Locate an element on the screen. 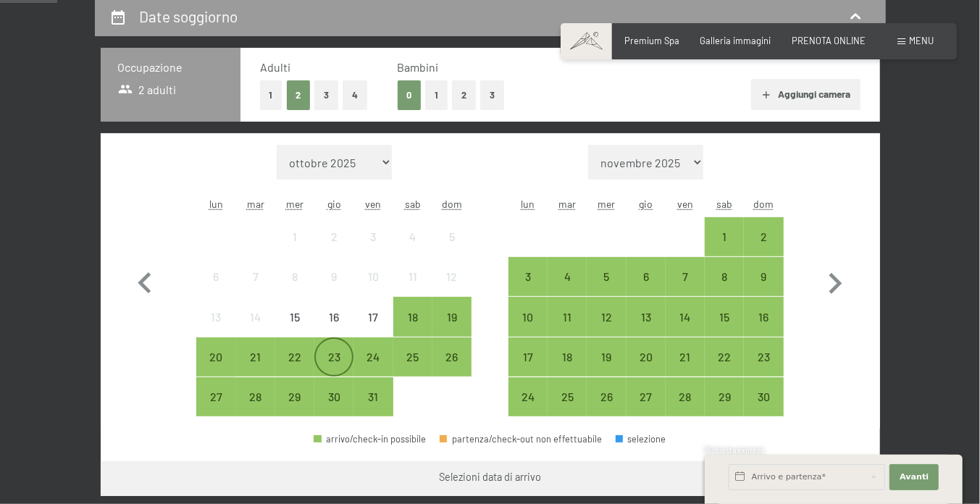 Image resolution: width=980 pixels, height=504 pixels. div: Sun Oct 26 2025 is located at coordinates (452, 357).